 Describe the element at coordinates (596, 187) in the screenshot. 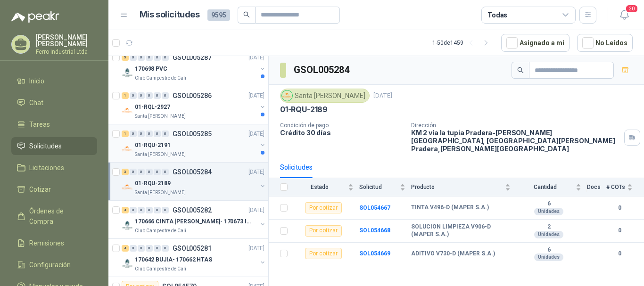

I see `th: Docs` at that location.